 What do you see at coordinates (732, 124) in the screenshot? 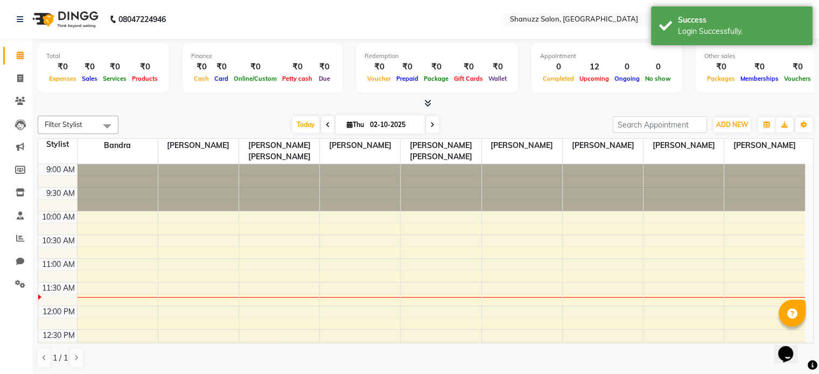
I see `span: ADD NEW` at bounding box center [732, 124].